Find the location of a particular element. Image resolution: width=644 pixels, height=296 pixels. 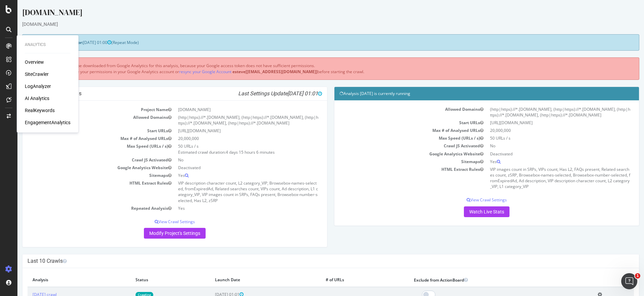

td: Repeated Analysis is located at coordinates (83, 208).